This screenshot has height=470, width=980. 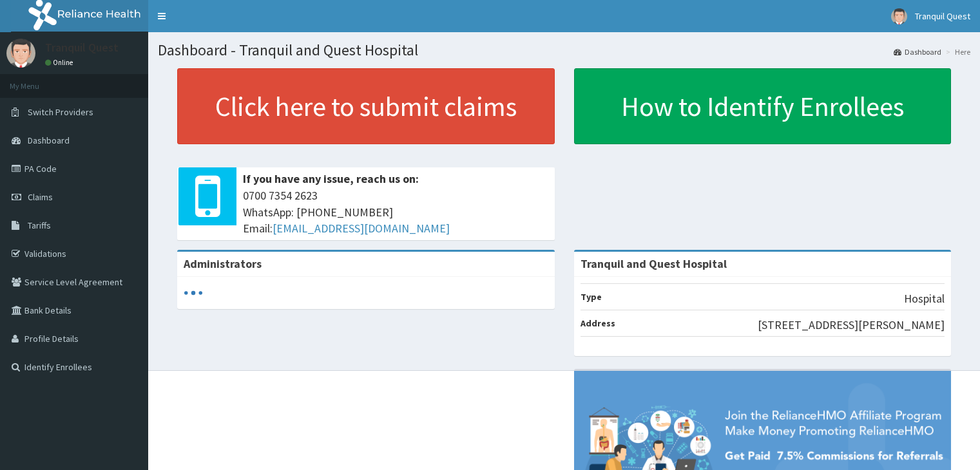 What do you see at coordinates (653, 264) in the screenshot?
I see `strong: Tranquil and Quest Hospital` at bounding box center [653, 264].